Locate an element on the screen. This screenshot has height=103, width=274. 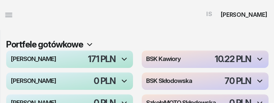
div: 171 PLN is located at coordinates (102, 59).